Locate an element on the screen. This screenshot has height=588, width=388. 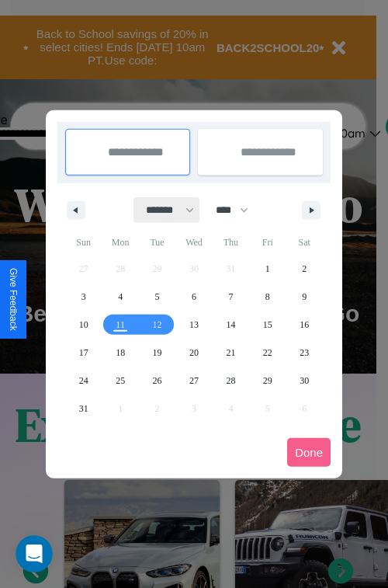
button: 8 is located at coordinates (267, 296).